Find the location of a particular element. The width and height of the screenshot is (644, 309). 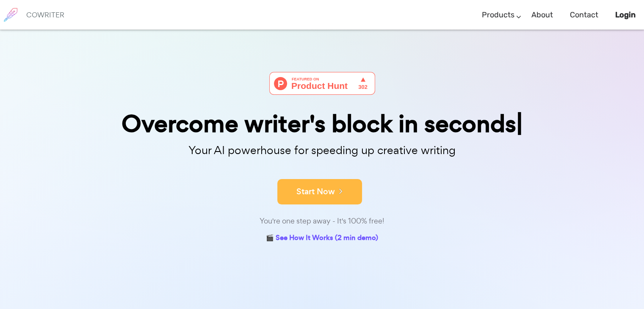

a: Login is located at coordinates (625, 15).